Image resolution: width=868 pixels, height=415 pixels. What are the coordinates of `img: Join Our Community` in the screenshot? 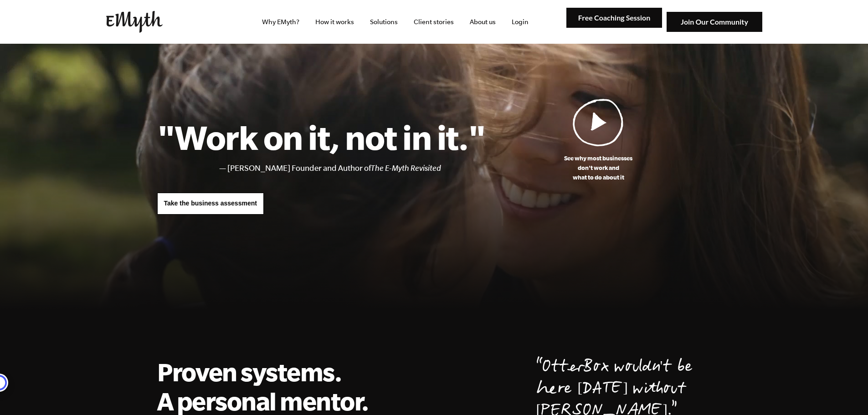 It's located at (714, 22).